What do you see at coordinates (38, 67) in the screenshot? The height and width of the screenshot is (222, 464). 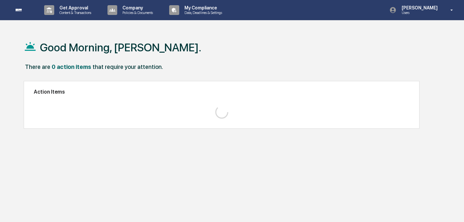 I see `div: There are` at bounding box center [38, 67].